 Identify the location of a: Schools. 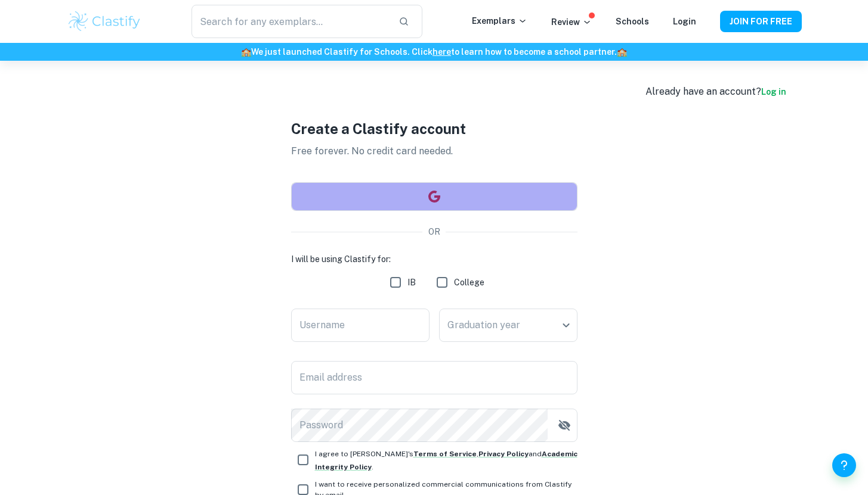
(632, 22).